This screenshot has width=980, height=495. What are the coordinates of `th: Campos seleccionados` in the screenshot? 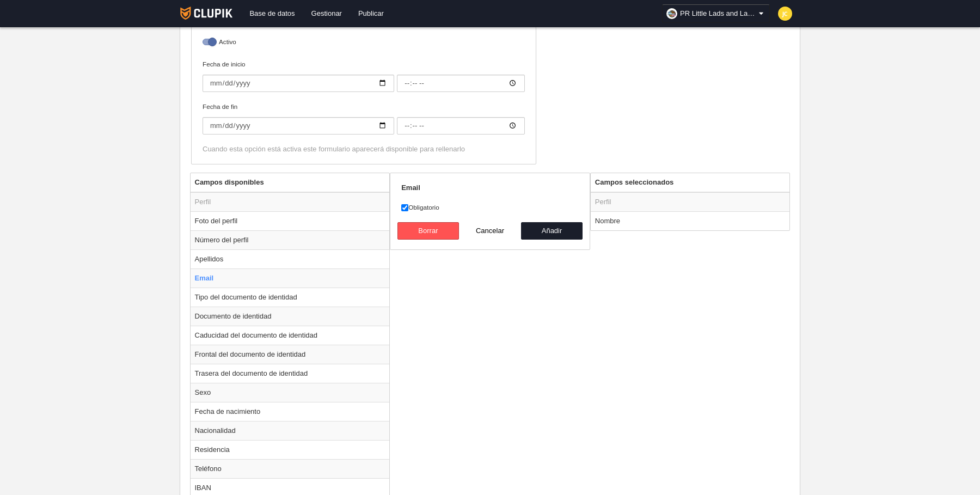 It's located at (690, 183).